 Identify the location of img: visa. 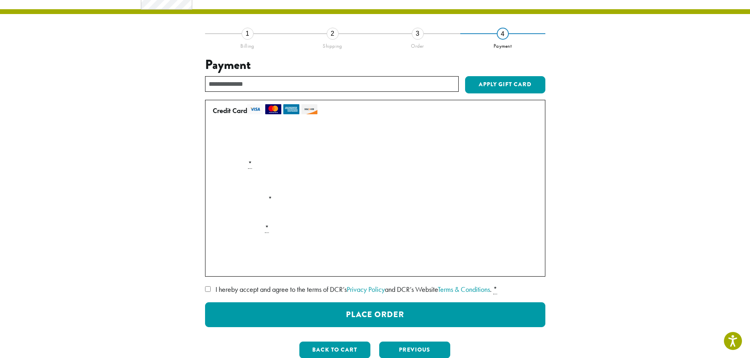
(255, 109).